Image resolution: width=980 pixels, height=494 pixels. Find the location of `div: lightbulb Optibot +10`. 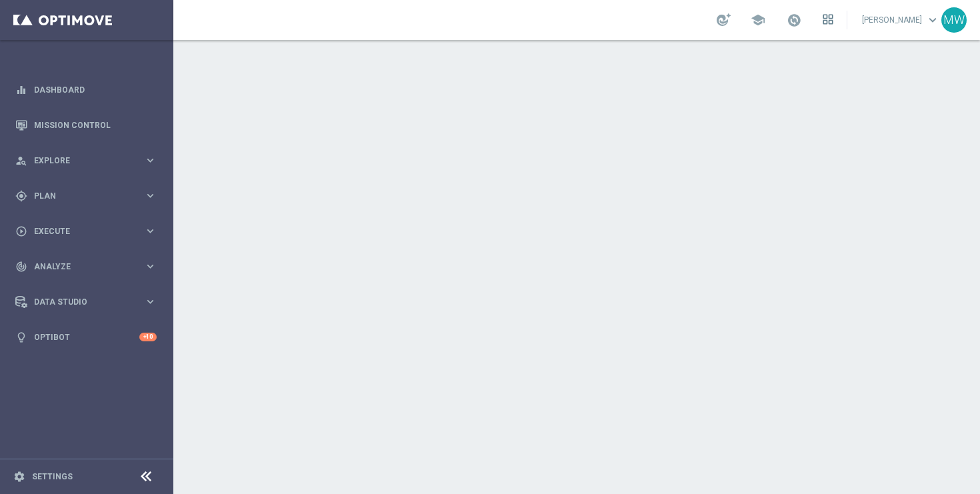

div: lightbulb Optibot +10 is located at coordinates (86, 337).